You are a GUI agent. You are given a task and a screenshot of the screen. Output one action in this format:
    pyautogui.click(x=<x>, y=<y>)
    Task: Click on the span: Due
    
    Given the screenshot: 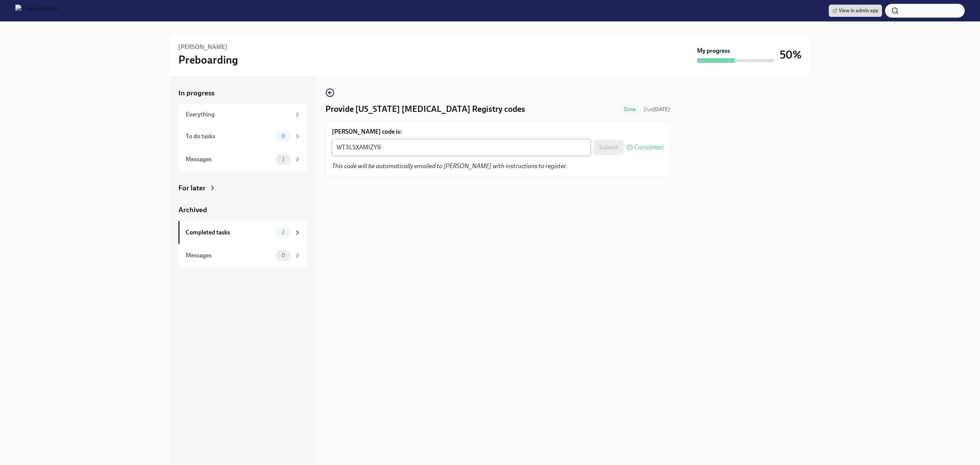 What is the action you would take?
    pyautogui.click(x=657, y=109)
    